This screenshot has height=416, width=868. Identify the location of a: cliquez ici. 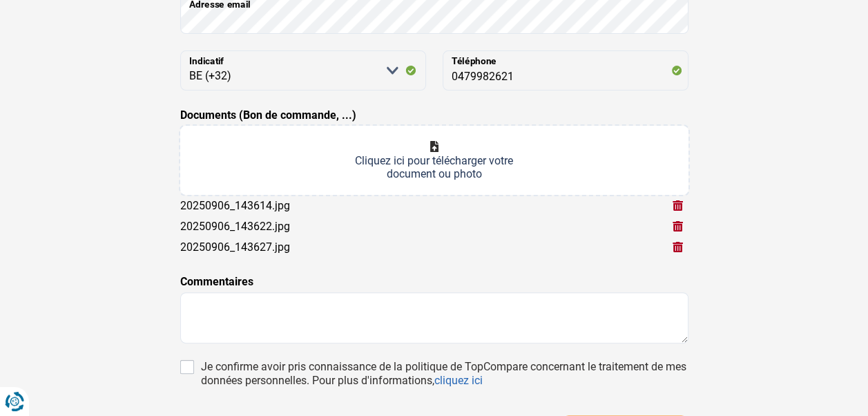
(459, 380).